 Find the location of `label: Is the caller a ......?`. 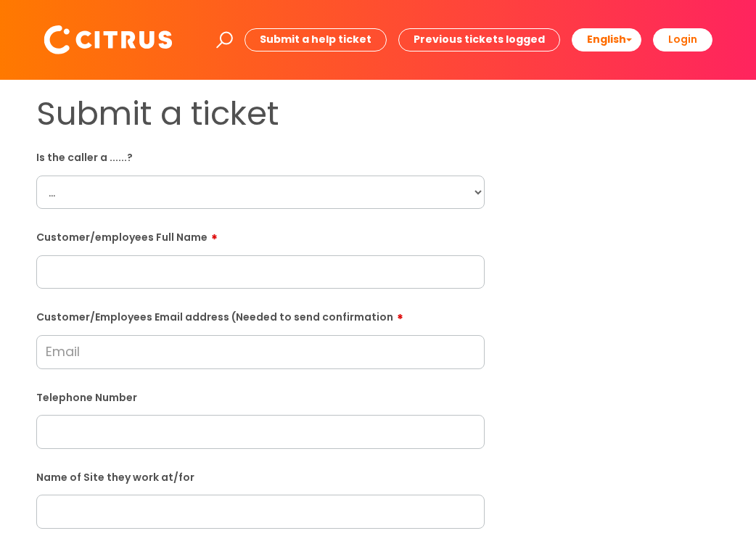

label: Is the caller a ......? is located at coordinates (261, 156).